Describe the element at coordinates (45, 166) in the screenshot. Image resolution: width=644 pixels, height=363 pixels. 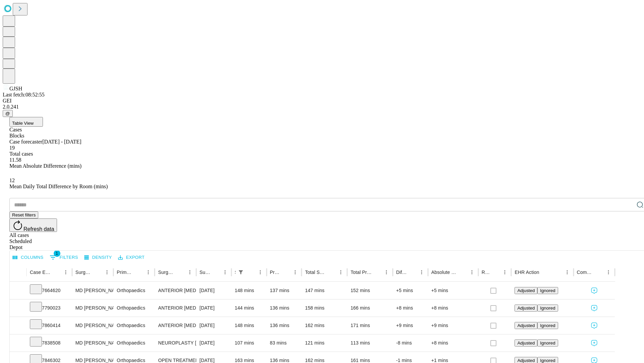
I see `span: Mean Absolute Difference (mins)` at that location.